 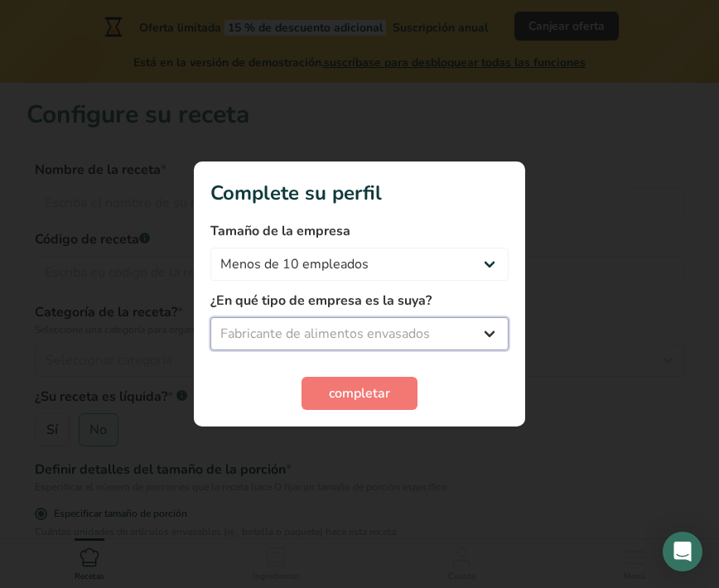 What do you see at coordinates (360, 231) in the screenshot?
I see `label: Tamaño de la empresa` at bounding box center [360, 231].